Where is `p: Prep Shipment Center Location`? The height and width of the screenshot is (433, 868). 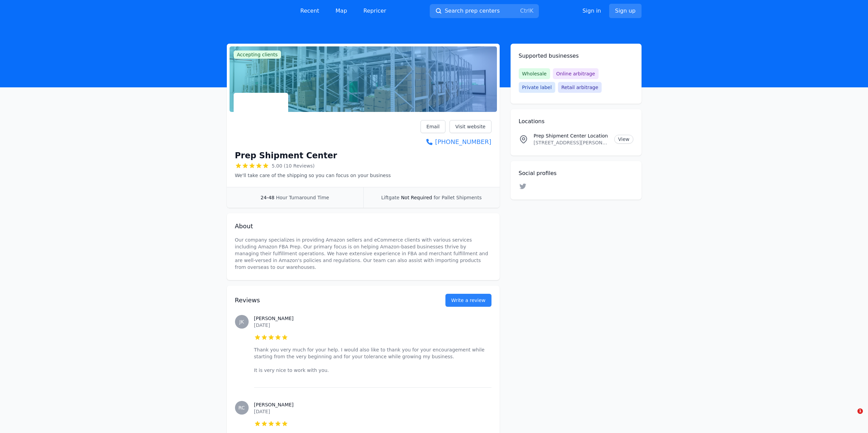 p: Prep Shipment Center Location is located at coordinates (572, 136).